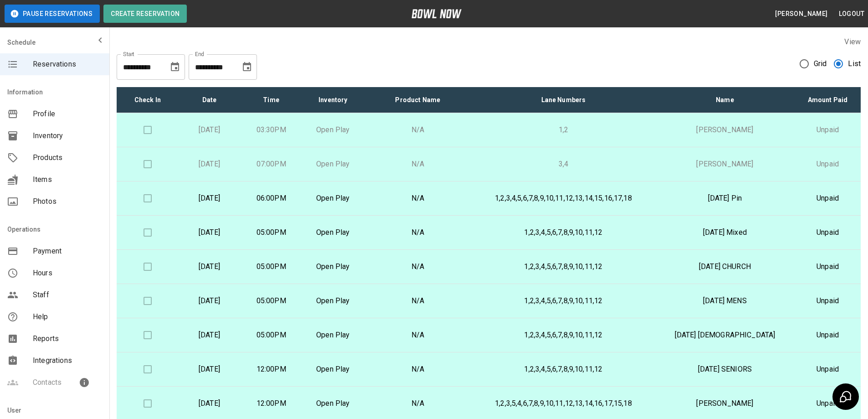 This screenshot has height=419, width=868. I want to click on span: List, so click(855, 64).